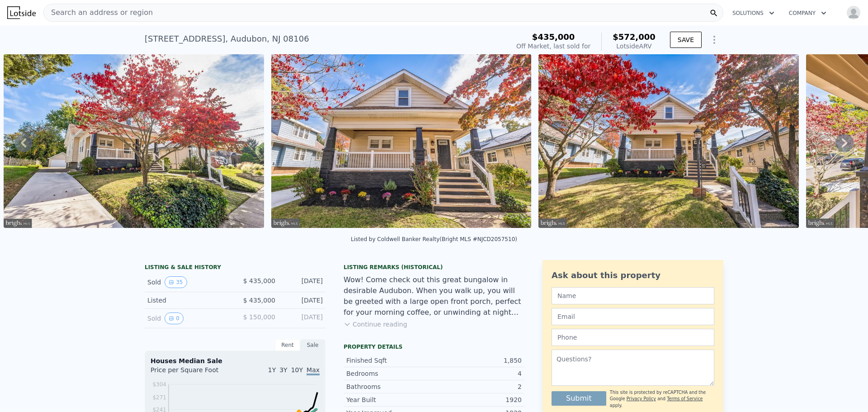  I want to click on img: Lotside, so click(21, 12).